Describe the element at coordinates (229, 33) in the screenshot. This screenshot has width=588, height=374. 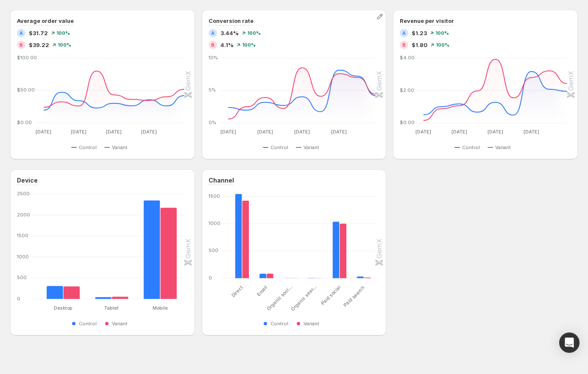
I see `span: 3.44%` at that location.